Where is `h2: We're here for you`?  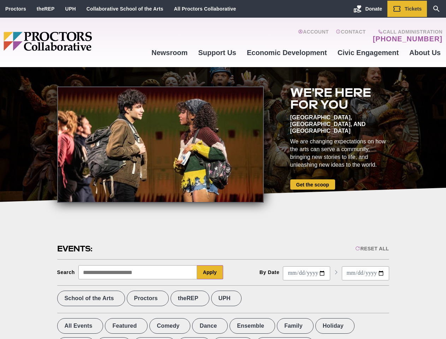 h2: We're here for you is located at coordinates (340, 99).